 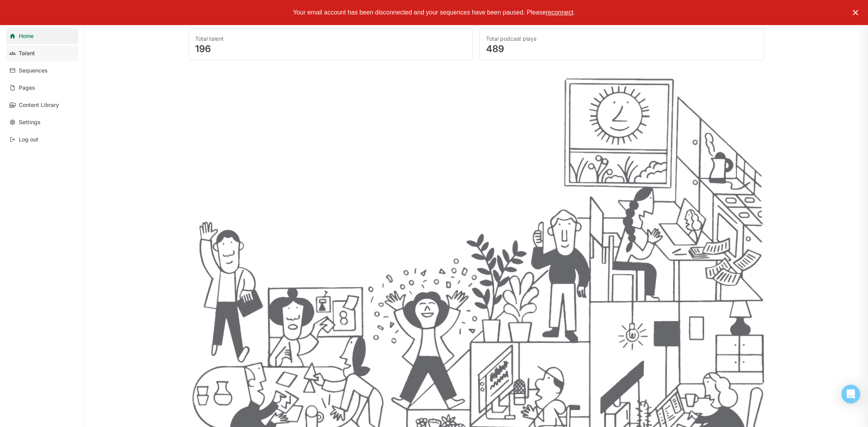 What do you see at coordinates (621, 39) in the screenshot?
I see `div: Total podcast plays` at bounding box center [621, 39].